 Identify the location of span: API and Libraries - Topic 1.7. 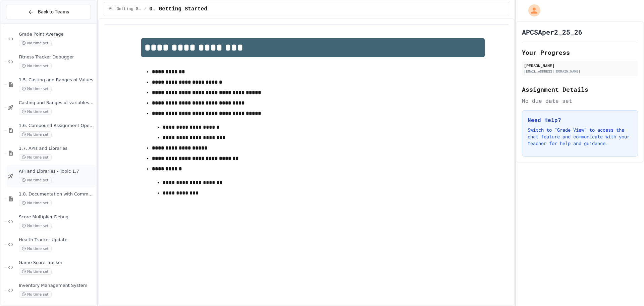
(56, 171).